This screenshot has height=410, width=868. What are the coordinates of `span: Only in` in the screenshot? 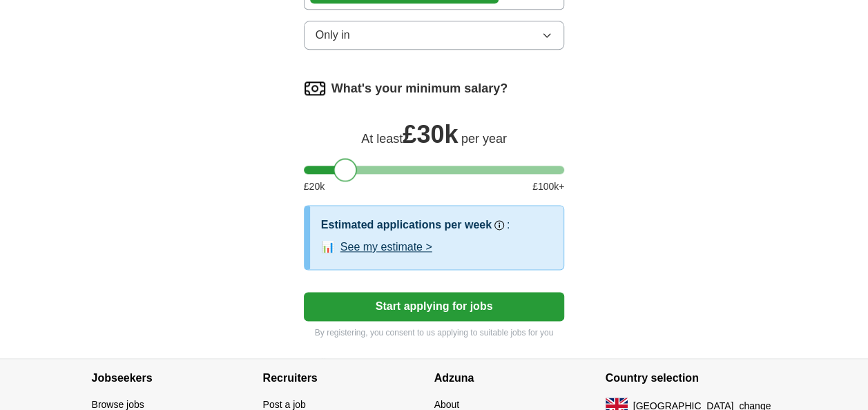 It's located at (333, 35).